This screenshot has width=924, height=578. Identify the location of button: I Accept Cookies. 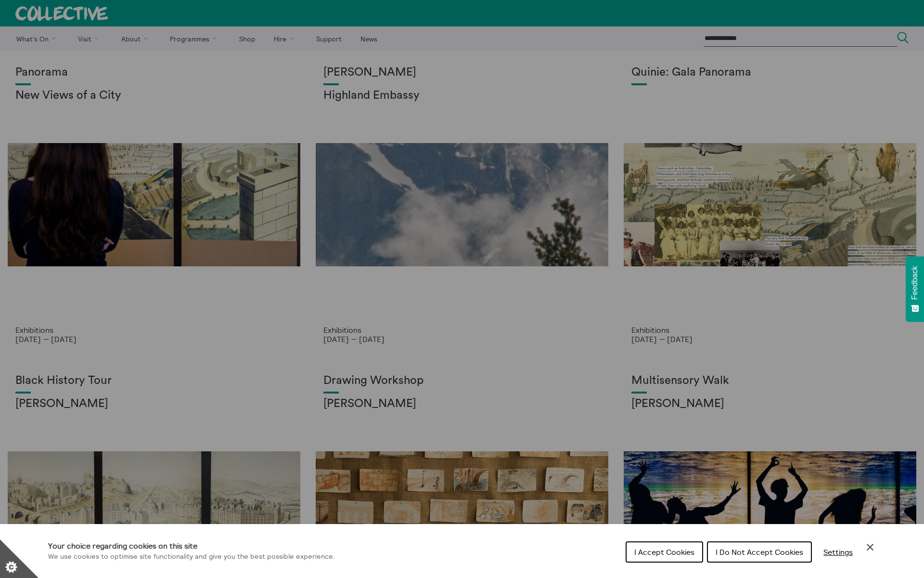
(664, 551).